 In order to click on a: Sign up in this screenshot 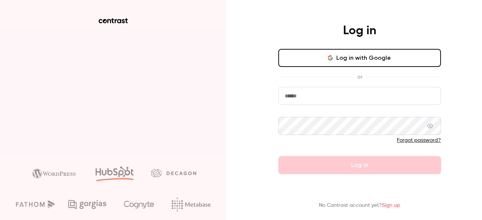, I will do `click(391, 206)`.